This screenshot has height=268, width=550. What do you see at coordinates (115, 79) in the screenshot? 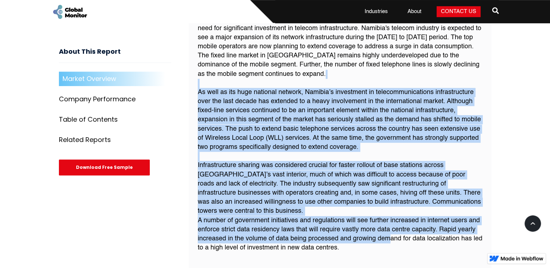
I see `a: Market Overview` at bounding box center [115, 79].